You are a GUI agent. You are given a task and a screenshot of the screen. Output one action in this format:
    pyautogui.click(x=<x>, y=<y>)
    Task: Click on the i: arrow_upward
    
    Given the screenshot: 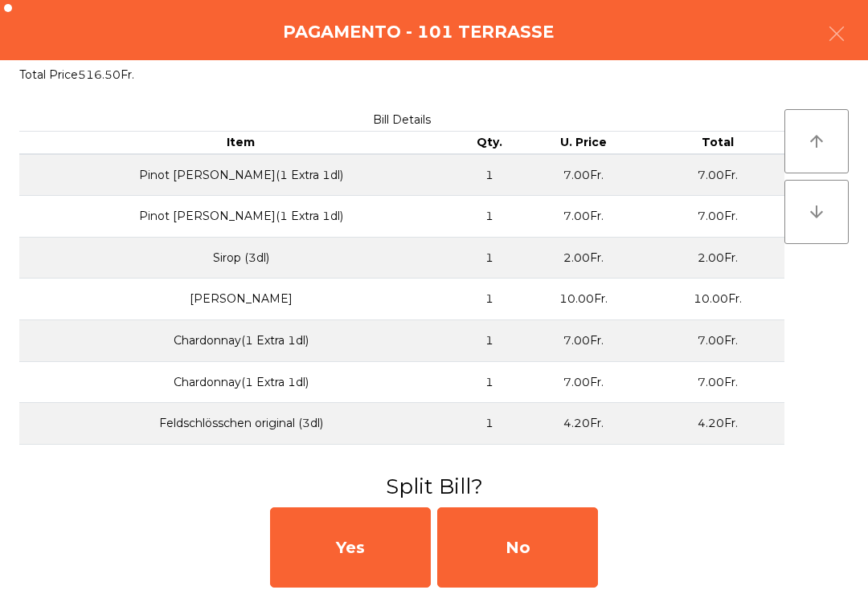 What is the action you would take?
    pyautogui.click(x=816, y=142)
    